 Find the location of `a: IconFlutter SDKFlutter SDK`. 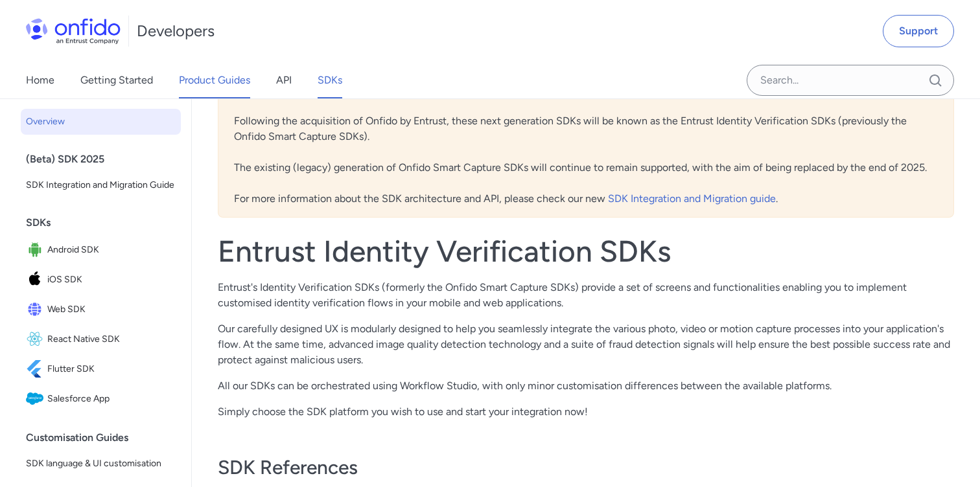

a: IconFlutter SDKFlutter SDK is located at coordinates (101, 369).